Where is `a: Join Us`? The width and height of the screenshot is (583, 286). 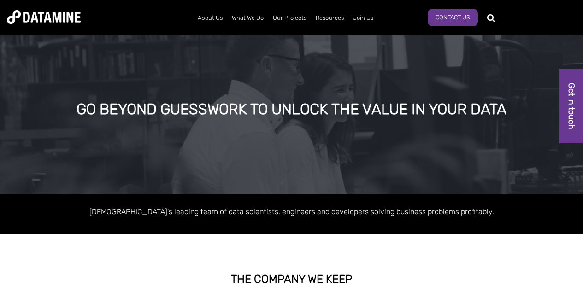
a: Join Us is located at coordinates (363, 18).